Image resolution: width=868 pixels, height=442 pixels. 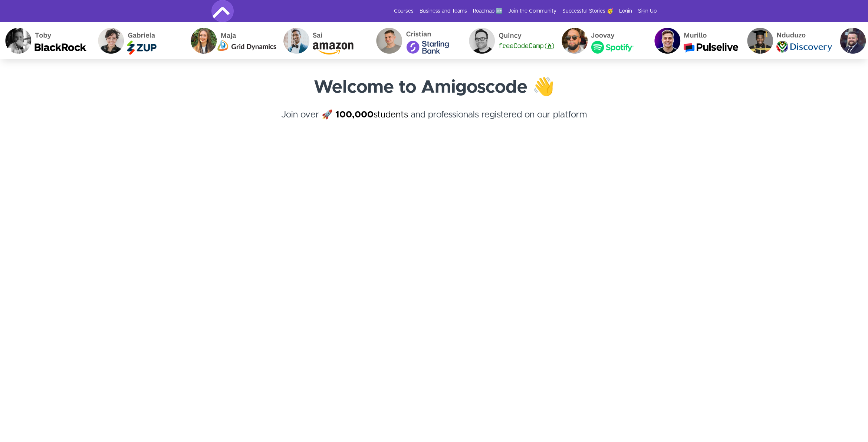 What do you see at coordinates (647, 11) in the screenshot?
I see `a: Sign Up` at bounding box center [647, 11].